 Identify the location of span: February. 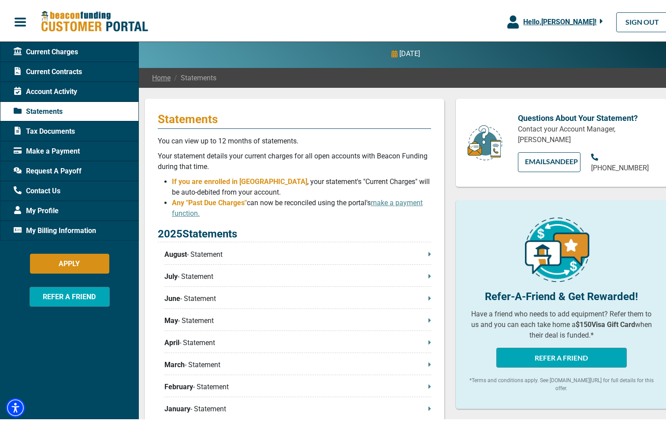
(179, 385).